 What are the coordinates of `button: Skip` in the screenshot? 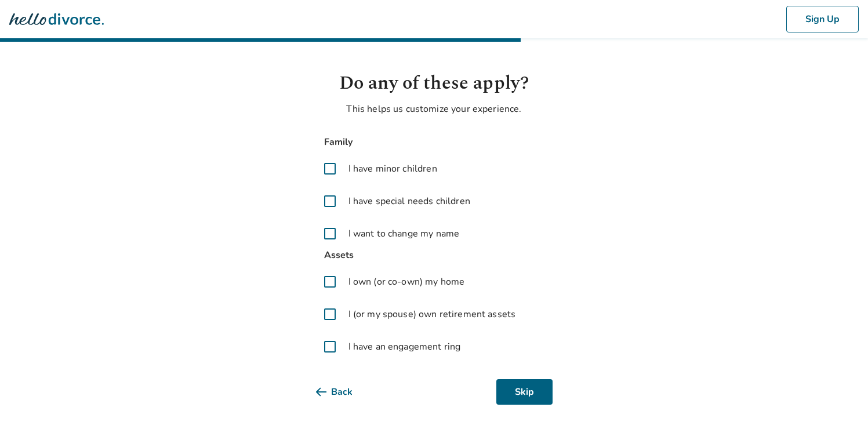 It's located at (524, 392).